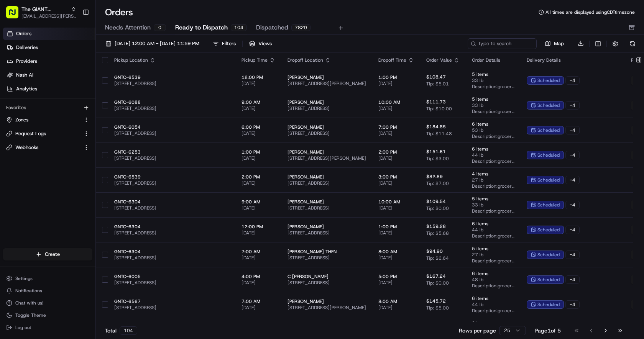  Describe the element at coordinates (23, 279) in the screenshot. I see `span: Settings` at that location.